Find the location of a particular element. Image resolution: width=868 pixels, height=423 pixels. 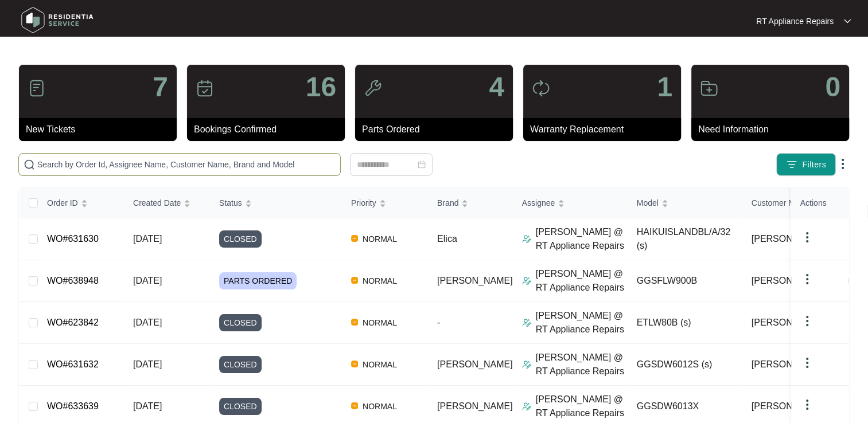

p: 1 is located at coordinates (665, 87).